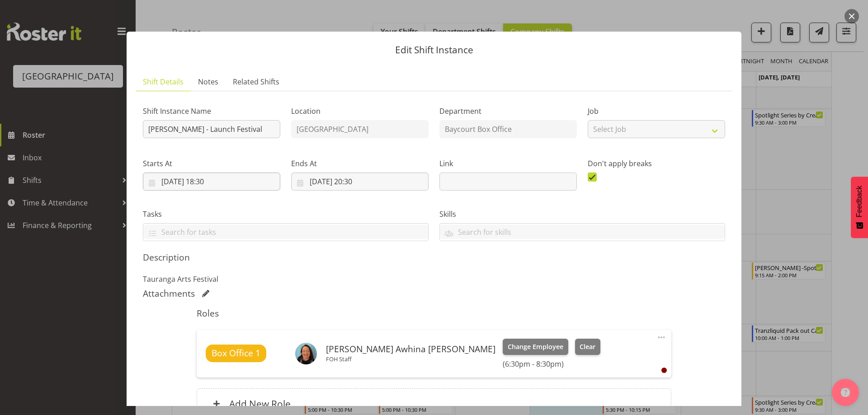 This screenshot has width=868, height=415. I want to click on h6: Add New Role, so click(260, 404).